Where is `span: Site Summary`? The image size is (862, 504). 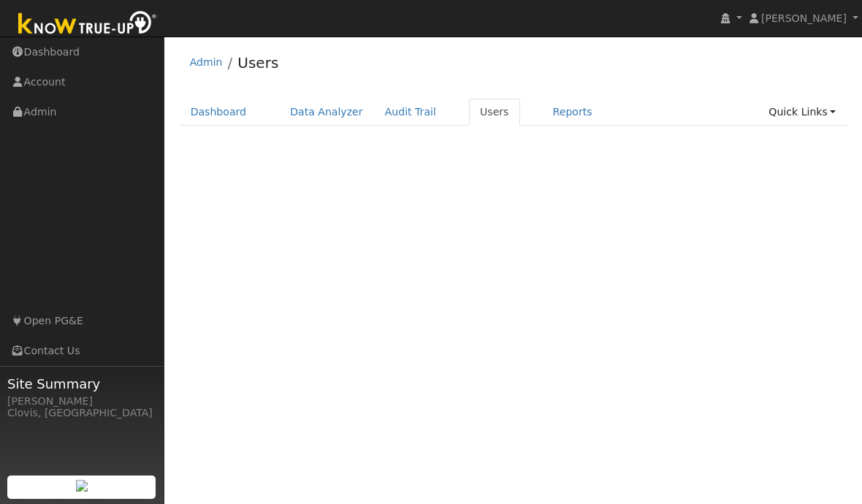 span: Site Summary is located at coordinates (82, 384).